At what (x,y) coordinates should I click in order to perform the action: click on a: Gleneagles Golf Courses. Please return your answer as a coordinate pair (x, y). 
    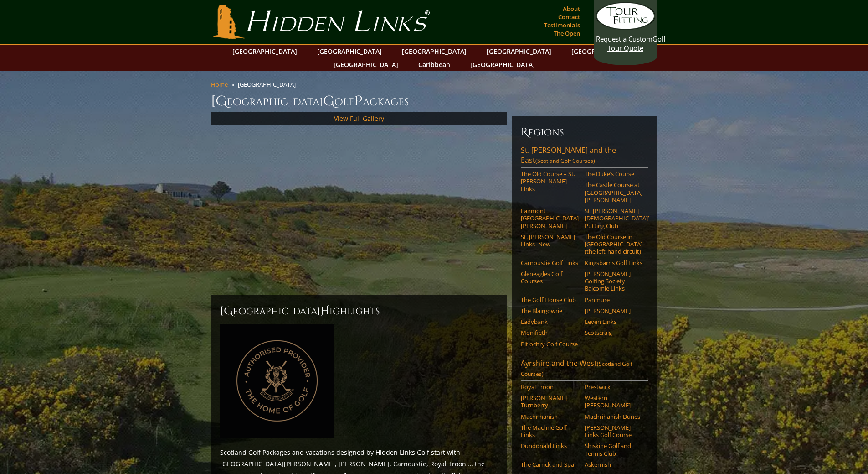
    Looking at the image, I should click on (549, 278).